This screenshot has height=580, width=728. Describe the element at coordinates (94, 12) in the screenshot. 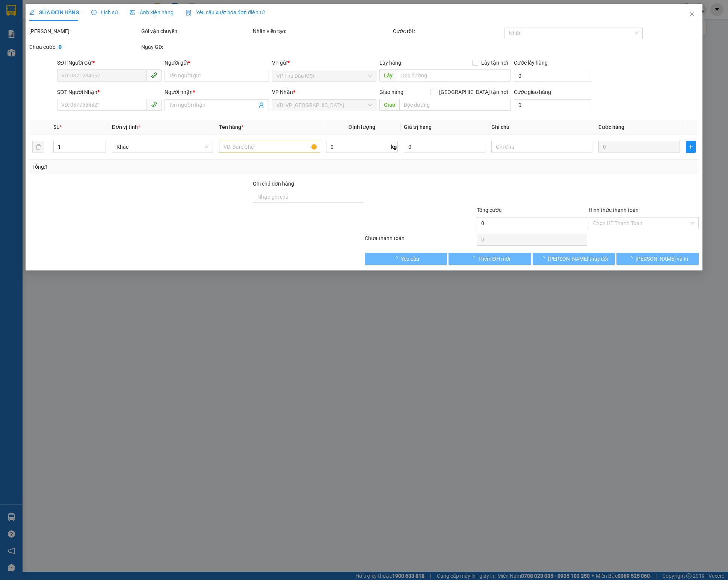

I see `span: clock-circle` at that location.